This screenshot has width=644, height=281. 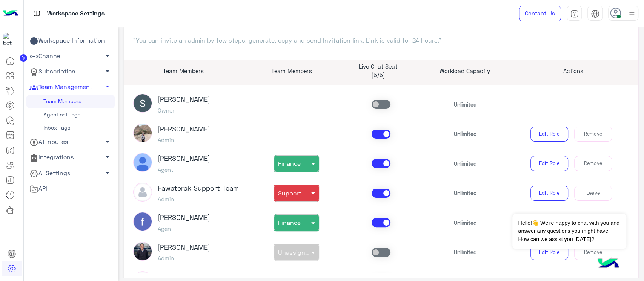 I want to click on img: 171468393613305, so click(x=10, y=39).